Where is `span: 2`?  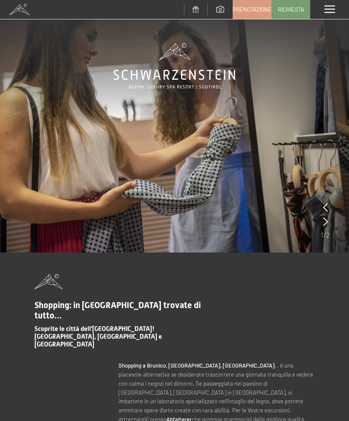 span: 2 is located at coordinates (328, 235).